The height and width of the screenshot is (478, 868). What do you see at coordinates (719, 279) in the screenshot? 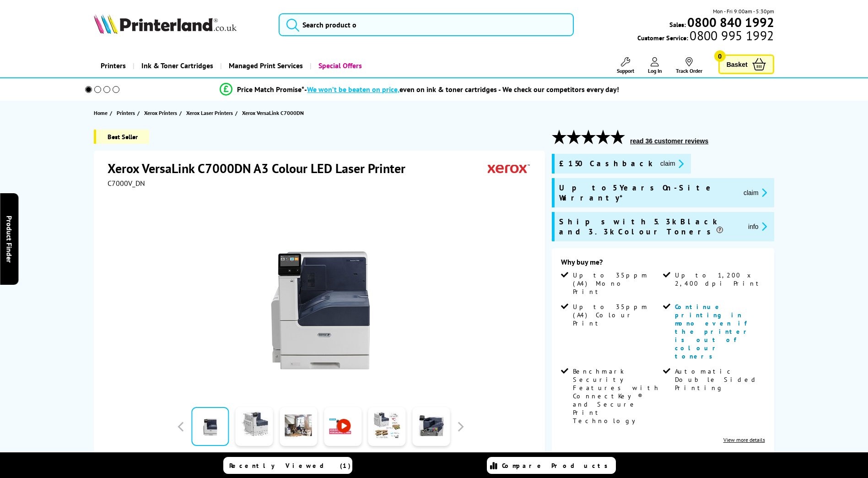
I see `span: Up to 1,200 x 2,400 dpi Print` at bounding box center [719, 279].